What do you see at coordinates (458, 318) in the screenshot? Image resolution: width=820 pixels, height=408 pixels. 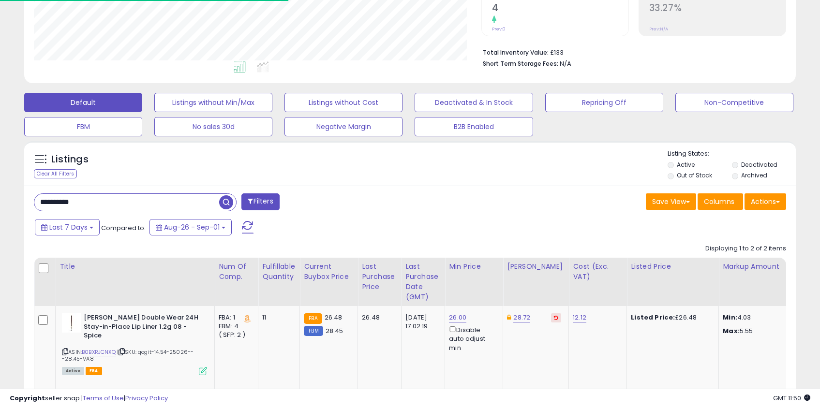 I see `a: 26.00` at bounding box center [458, 318].